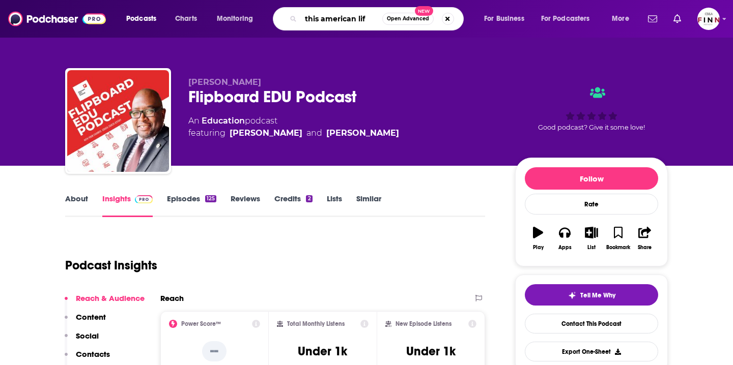 Image resolution: width=733 pixels, height=365 pixels. What do you see at coordinates (235, 19) in the screenshot?
I see `span: Monitoring` at bounding box center [235, 19].